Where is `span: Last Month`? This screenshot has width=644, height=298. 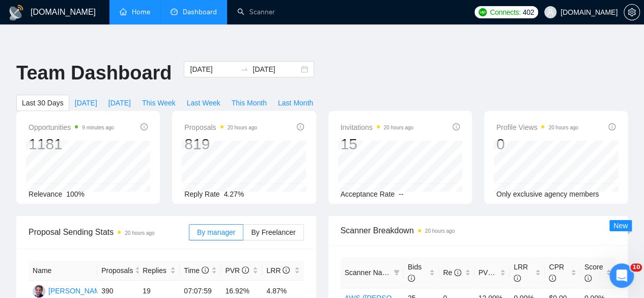
span: Last Month is located at coordinates (295, 103).